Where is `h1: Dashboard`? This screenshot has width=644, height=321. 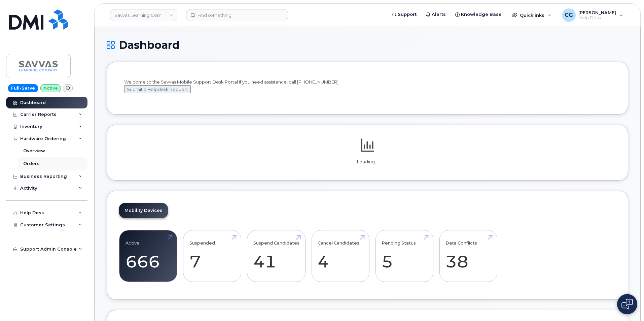
h1: Dashboard is located at coordinates (368, 45).